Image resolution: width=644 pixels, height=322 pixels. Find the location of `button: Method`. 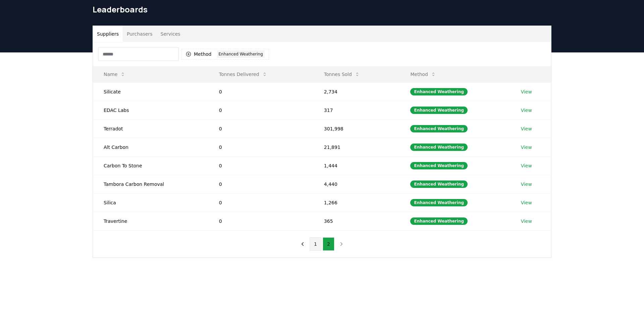

button: Method is located at coordinates (423, 74).